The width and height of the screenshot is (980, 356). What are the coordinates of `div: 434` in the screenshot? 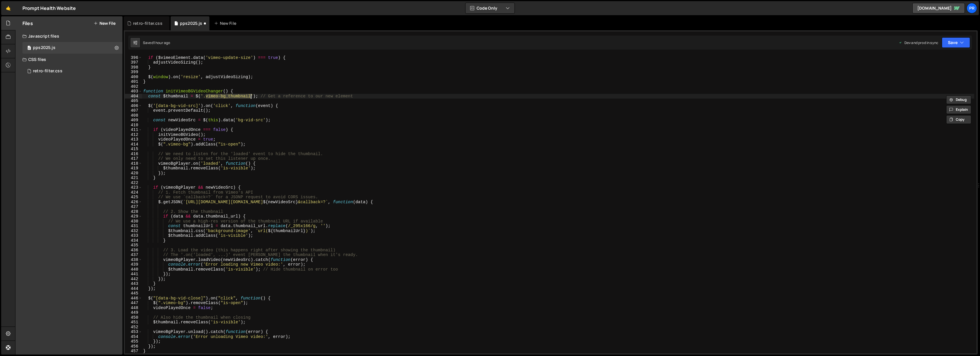 It's located at (134, 240).